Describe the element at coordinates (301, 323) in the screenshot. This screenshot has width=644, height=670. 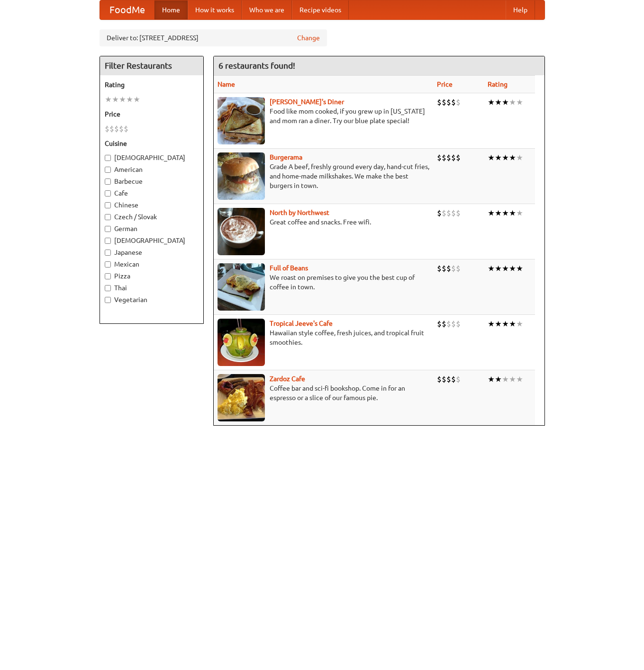
I see `a: Tropical Jeeve's Cafe` at that location.